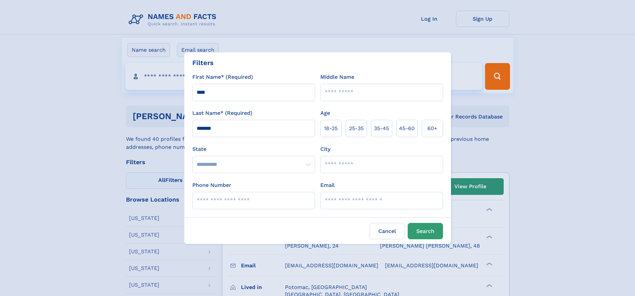 The height and width of the screenshot is (296, 635). I want to click on label: Age, so click(325, 113).